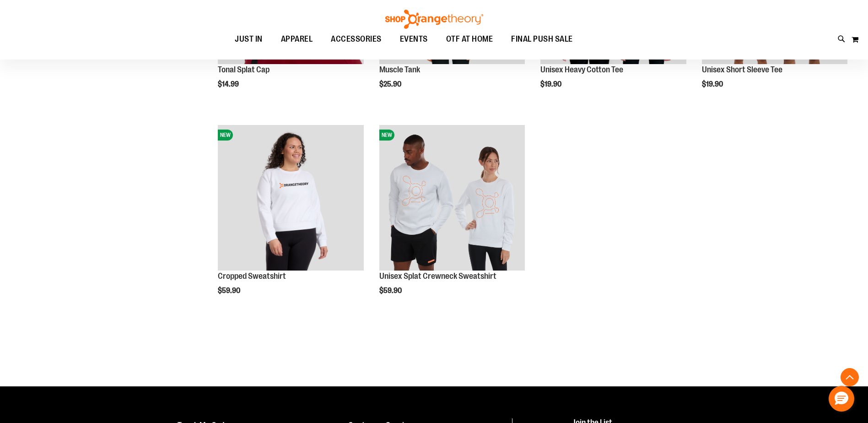 The width and height of the screenshot is (868, 423). What do you see at coordinates (542, 40) in the screenshot?
I see `a: FINAL PUSH SALE` at bounding box center [542, 40].